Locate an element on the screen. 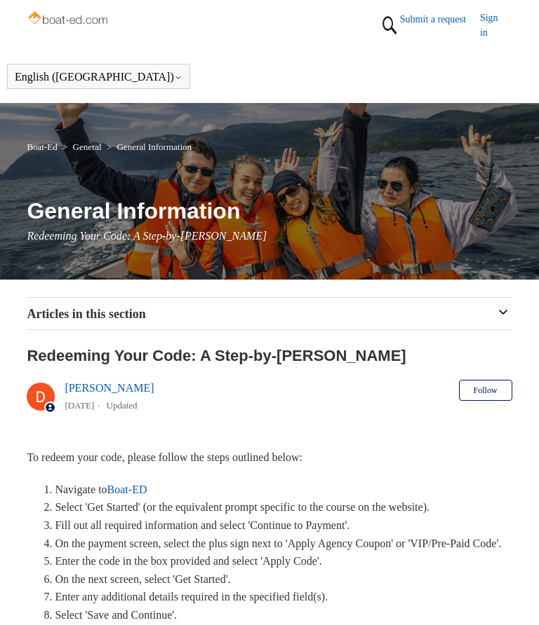 Image resolution: width=539 pixels, height=625 pixels. img: Boat-Ed Help Center home page is located at coordinates (69, 19).